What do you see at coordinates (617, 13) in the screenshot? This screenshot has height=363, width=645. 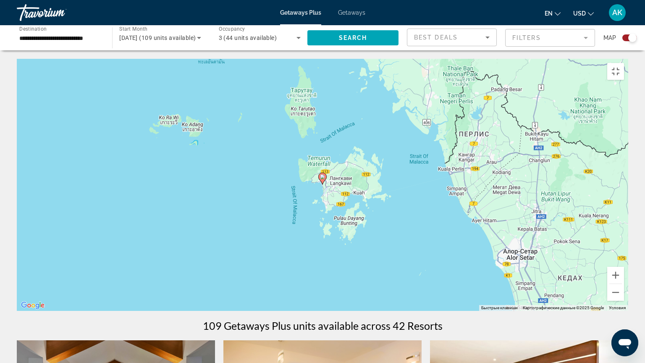 I see `button: User Menu` at bounding box center [617, 13].